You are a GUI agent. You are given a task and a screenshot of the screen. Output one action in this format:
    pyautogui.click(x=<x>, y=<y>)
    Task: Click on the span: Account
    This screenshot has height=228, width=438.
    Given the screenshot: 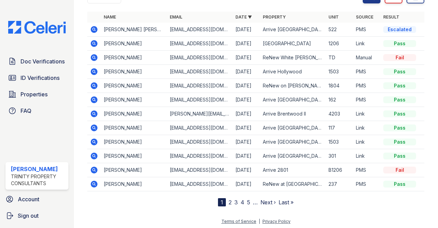 What is the action you would take?
    pyautogui.click(x=28, y=199)
    